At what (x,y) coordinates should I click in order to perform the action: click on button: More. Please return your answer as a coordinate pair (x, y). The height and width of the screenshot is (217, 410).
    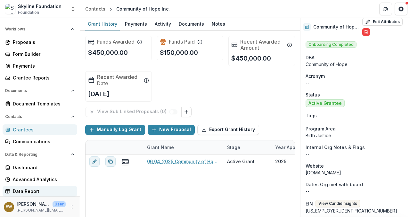
    Looking at the image, I should click on (72, 207).